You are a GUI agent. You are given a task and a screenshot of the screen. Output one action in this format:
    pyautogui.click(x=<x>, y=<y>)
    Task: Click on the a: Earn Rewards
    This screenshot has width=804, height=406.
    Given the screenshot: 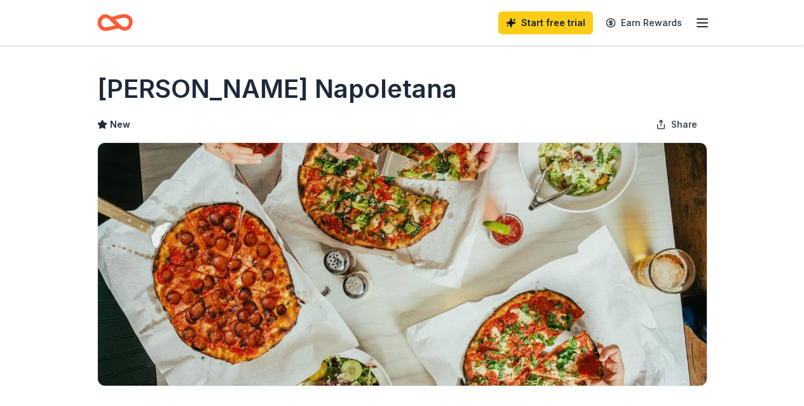 What is the action you would take?
    pyautogui.click(x=644, y=23)
    